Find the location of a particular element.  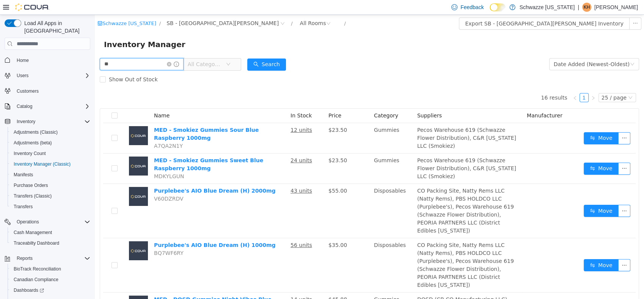

i: icon: shop is located at coordinates (5, 8).